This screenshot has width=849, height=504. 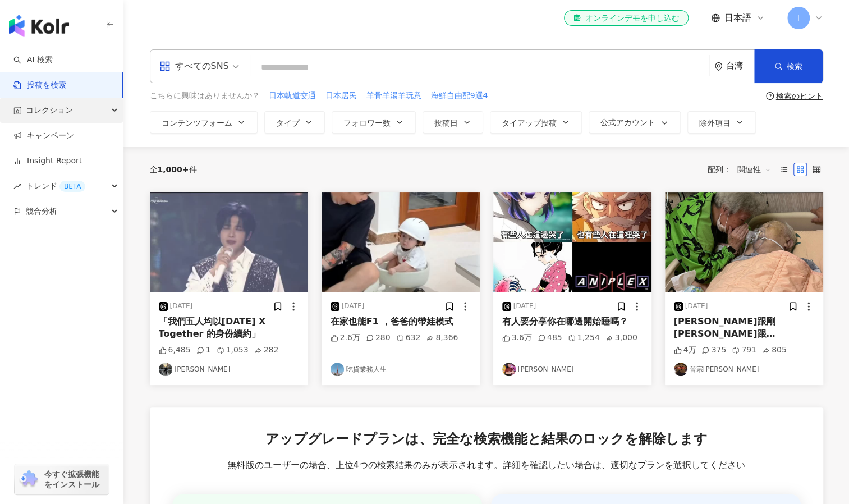 I want to click on a: キャンペーン, so click(x=44, y=136).